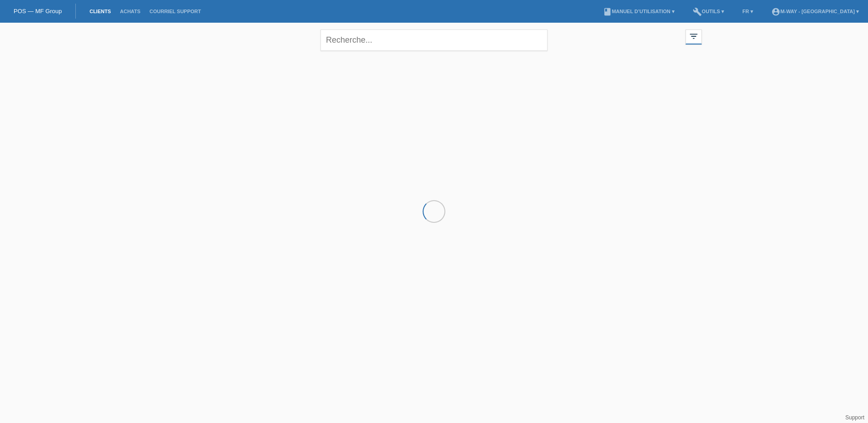 The height and width of the screenshot is (423, 868). Describe the element at coordinates (639, 11) in the screenshot. I see `a: bookManuel d’utilisation ▾` at that location.